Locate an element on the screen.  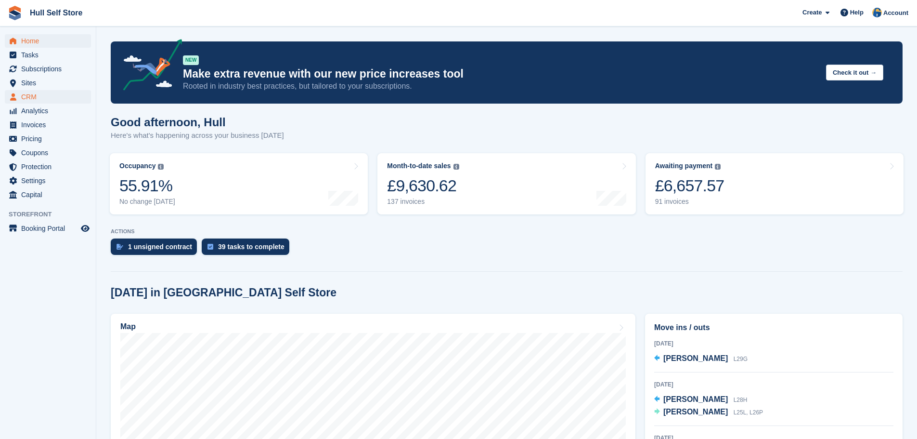
span: L28H is located at coordinates (741, 400).